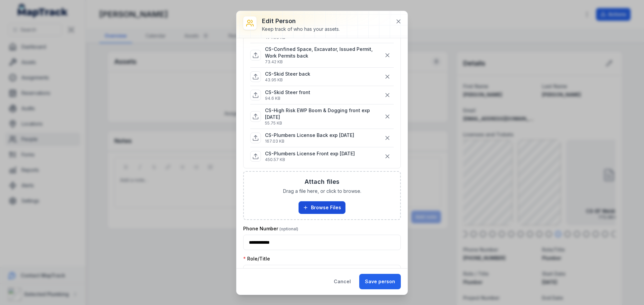 The image size is (644, 305). I want to click on span: Drag a file here, or click to browse., so click(322, 191).